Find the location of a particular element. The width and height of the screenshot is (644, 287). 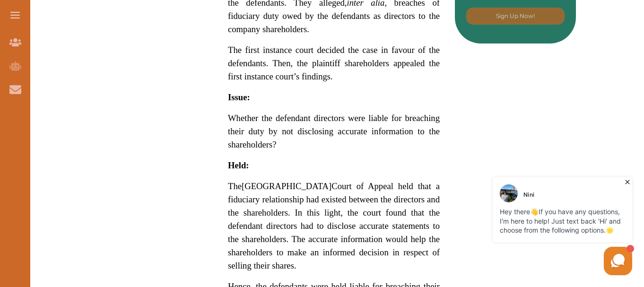

img: Nini is located at coordinates (92, 18).